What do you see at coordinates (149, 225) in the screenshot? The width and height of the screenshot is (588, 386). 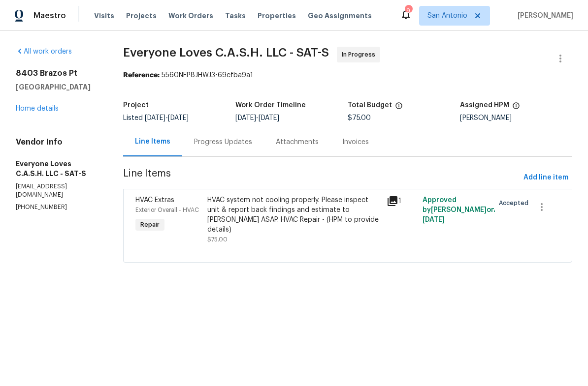 I see `span: Repair` at bounding box center [149, 225].